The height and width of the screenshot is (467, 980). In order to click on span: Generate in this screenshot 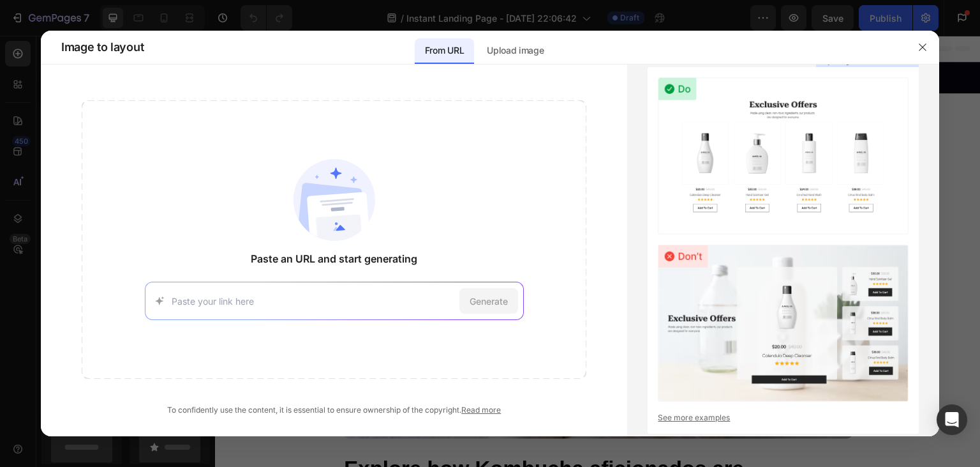, I will do `click(489, 300)`.